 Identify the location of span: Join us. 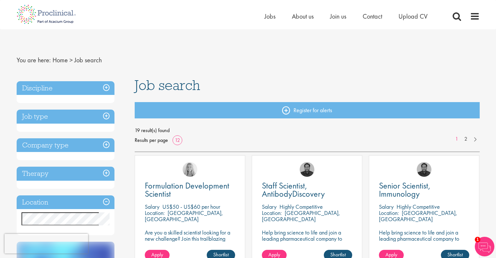
(339, 16).